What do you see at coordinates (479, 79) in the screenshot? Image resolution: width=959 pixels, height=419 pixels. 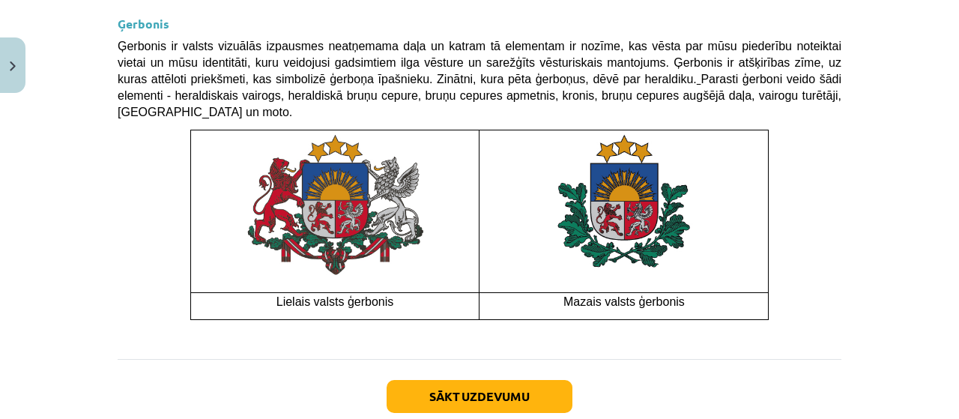 I see `span: Ģerbonis ir valsts vizuālās izpausmes neatņemama daļa un katram tā elementam ir nozīme, kas vēsta...` at bounding box center [479, 79].